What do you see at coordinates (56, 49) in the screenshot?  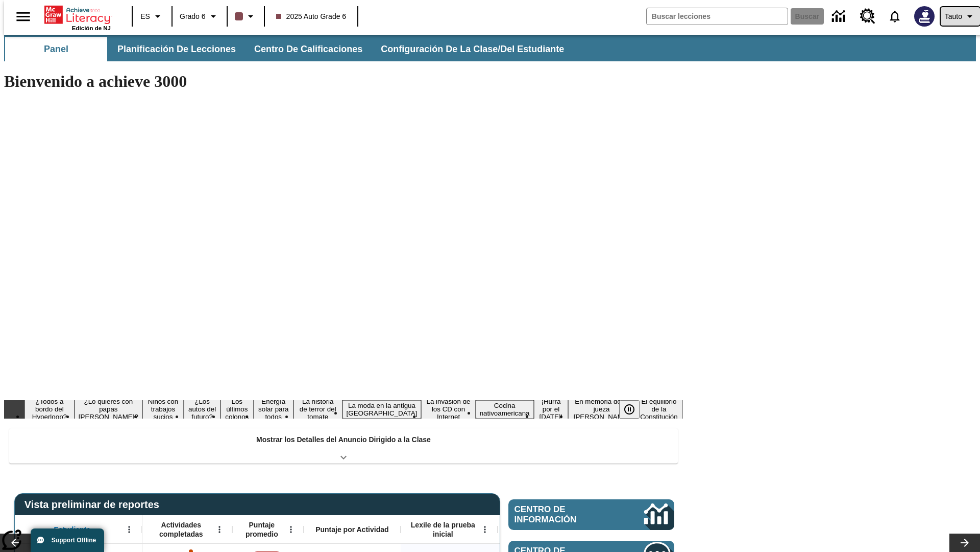 I see `button: Panel` at bounding box center [56, 49].